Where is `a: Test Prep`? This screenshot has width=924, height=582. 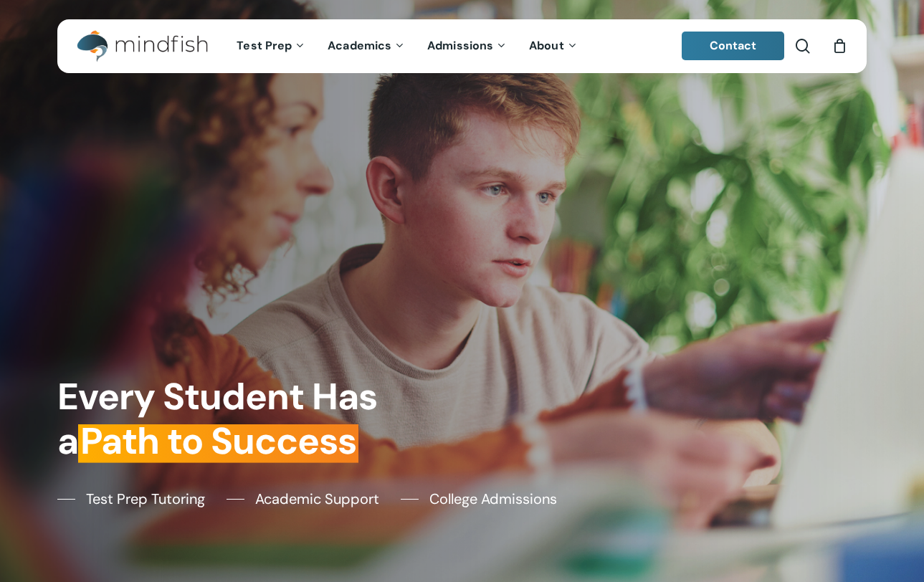 a: Test Prep is located at coordinates (271, 46).